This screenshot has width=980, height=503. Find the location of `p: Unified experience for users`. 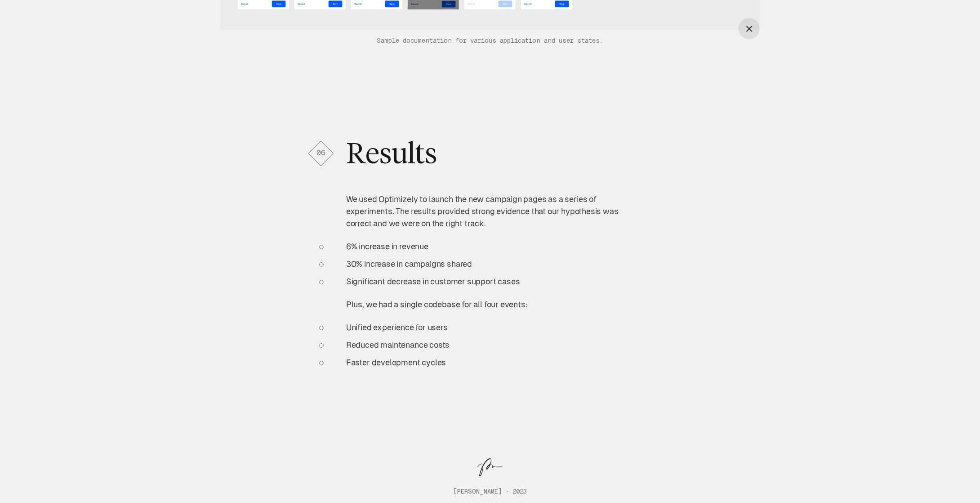

p: Unified experience for users is located at coordinates (490, 327).